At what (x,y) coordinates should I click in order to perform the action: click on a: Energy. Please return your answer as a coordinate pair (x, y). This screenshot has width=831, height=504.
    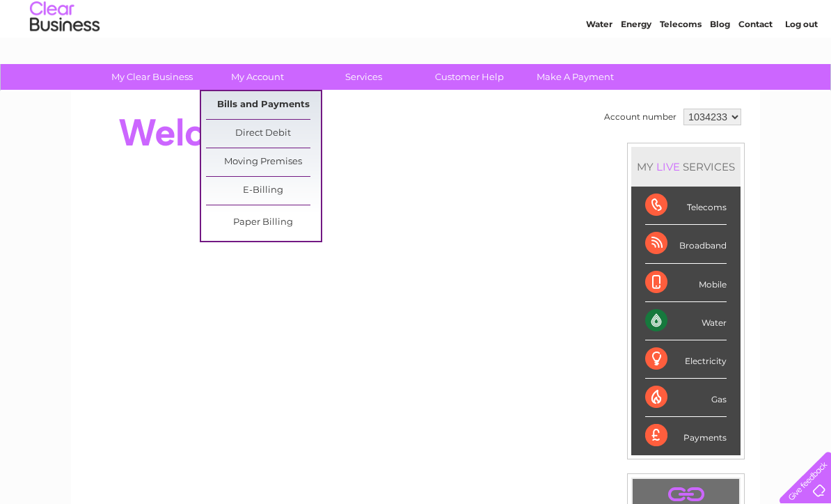
    Looking at the image, I should click on (636, 64).